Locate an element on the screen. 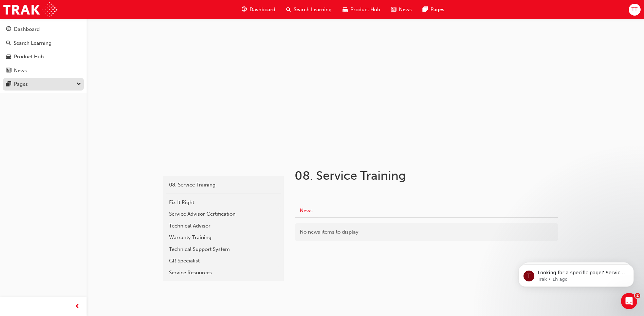 This screenshot has height=316, width=644. a: Search Learning is located at coordinates (43, 43).